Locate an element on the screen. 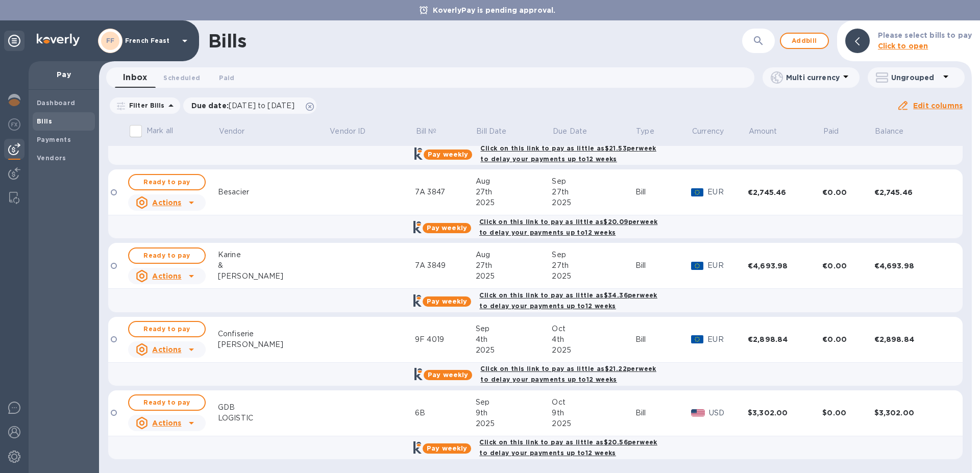  b: Click on this link to pay as little as $20.56 per week to delay your payments up to 12 weeks is located at coordinates (568, 447).